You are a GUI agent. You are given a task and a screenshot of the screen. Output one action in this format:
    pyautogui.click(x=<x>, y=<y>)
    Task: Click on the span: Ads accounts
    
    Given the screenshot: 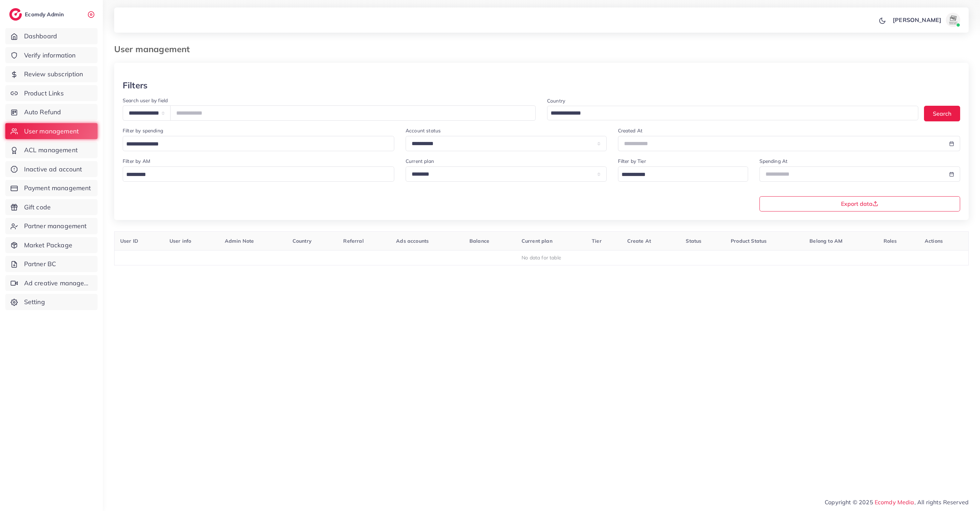 What is the action you would take?
    pyautogui.click(x=412, y=241)
    